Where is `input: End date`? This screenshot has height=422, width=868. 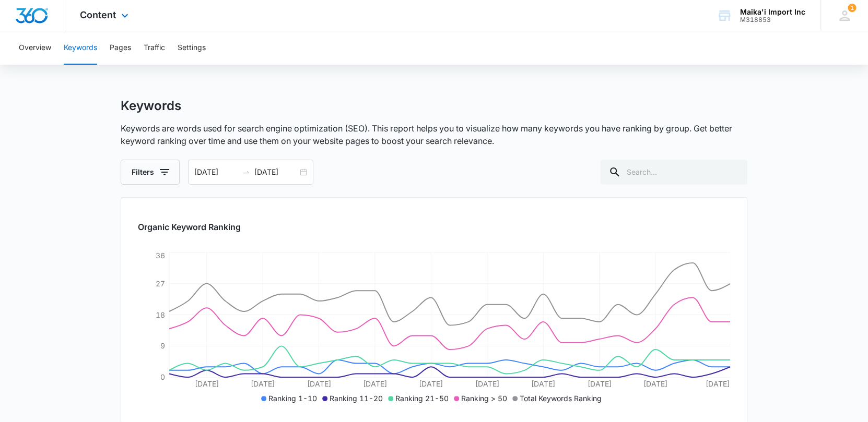
input: End date is located at coordinates (275, 172).